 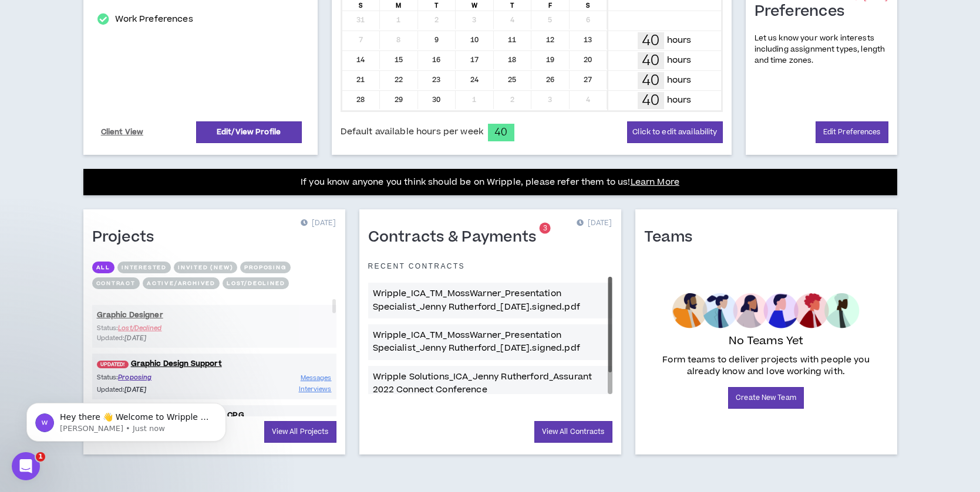 I want to click on span: 1, so click(x=41, y=457).